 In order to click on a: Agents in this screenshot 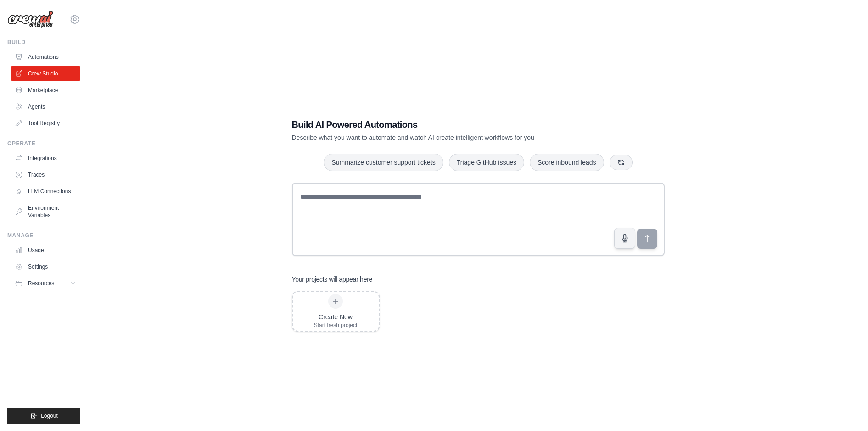, I will do `click(45, 107)`.